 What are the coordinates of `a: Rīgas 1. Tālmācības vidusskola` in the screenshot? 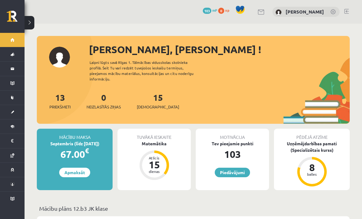 It's located at (16, 18).